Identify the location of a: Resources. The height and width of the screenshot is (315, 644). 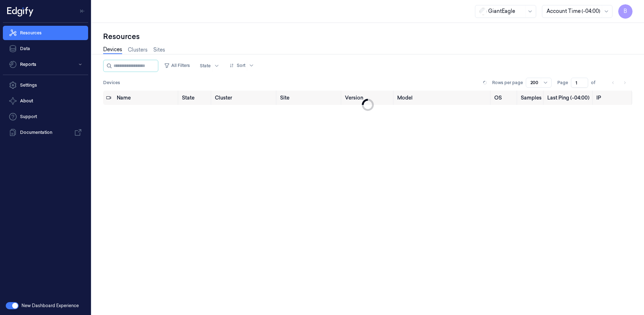
(46, 33).